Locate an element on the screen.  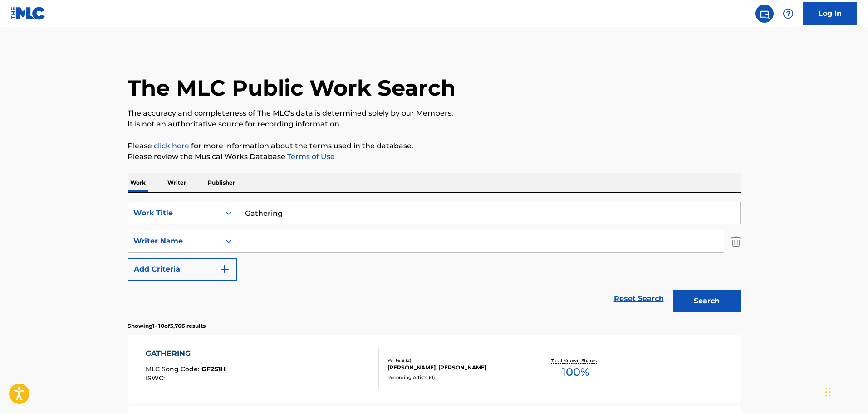
div: Recording Artists ( 0 ) is located at coordinates (456, 377).